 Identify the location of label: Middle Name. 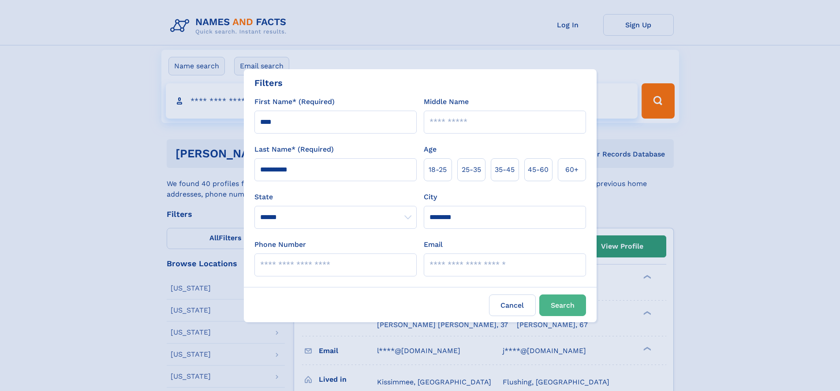
(446, 102).